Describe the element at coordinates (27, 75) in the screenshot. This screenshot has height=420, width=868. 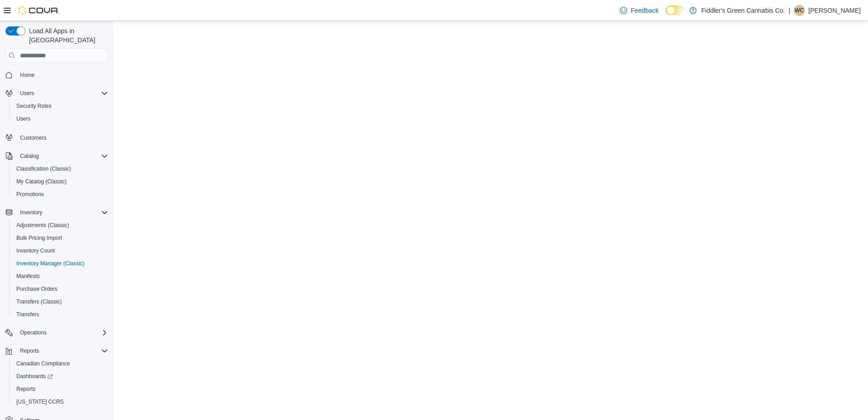
I see `a: Home` at that location.